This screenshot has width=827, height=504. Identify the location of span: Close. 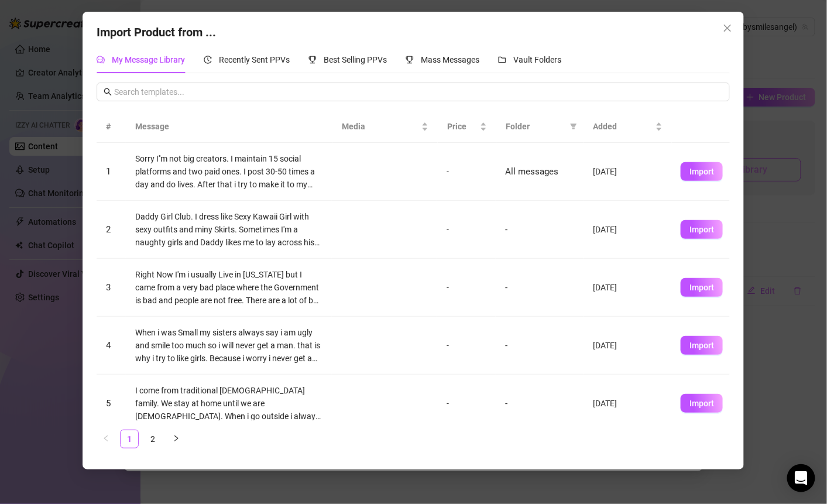
(728, 28).